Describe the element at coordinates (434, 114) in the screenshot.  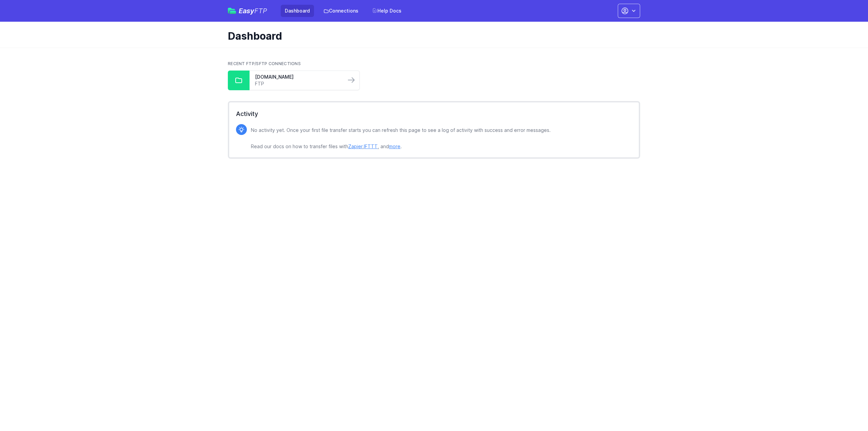
I see `h2: Activity` at that location.